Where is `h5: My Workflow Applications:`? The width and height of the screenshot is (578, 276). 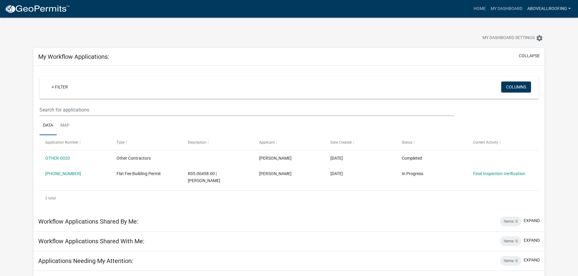 h5: My Workflow Applications: is located at coordinates (74, 57).